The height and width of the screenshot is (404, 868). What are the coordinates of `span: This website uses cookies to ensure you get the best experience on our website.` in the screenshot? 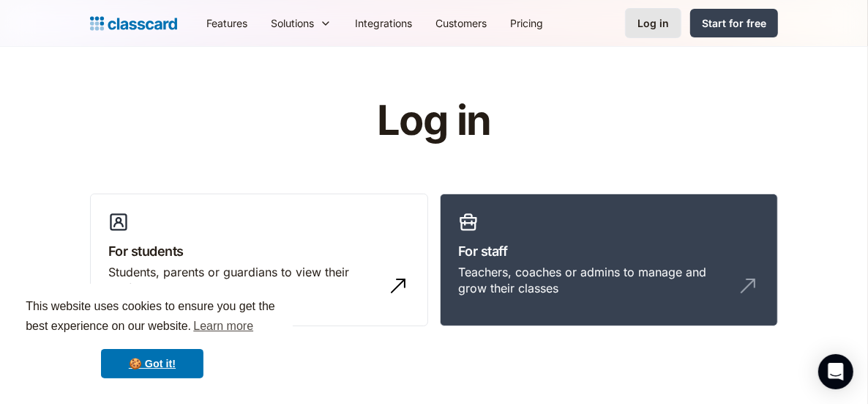 It's located at (152, 318).